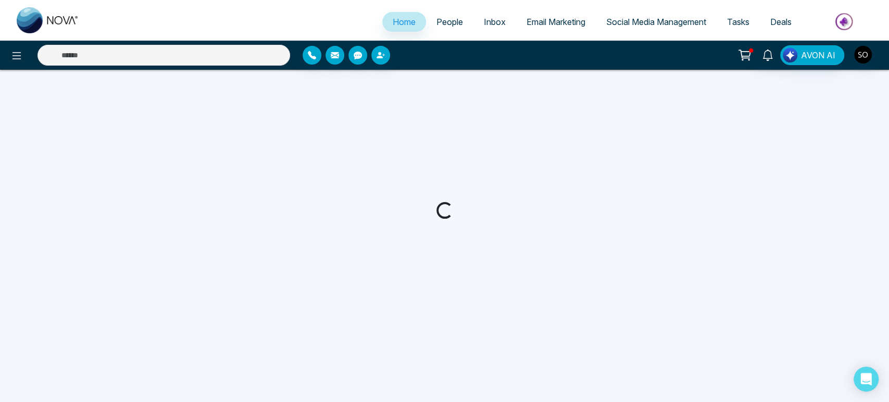  I want to click on img: User Avatar, so click(863, 55).